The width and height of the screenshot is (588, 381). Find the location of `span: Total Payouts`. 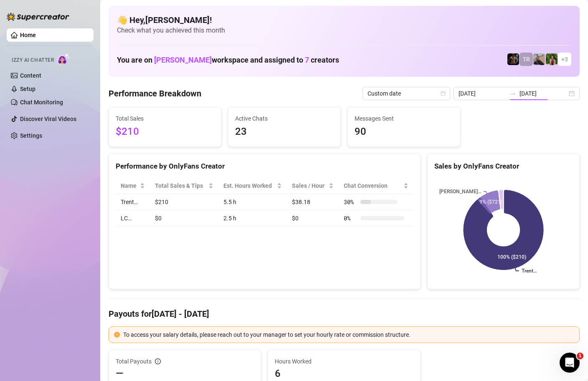

span: Total Payouts is located at coordinates (134, 362).